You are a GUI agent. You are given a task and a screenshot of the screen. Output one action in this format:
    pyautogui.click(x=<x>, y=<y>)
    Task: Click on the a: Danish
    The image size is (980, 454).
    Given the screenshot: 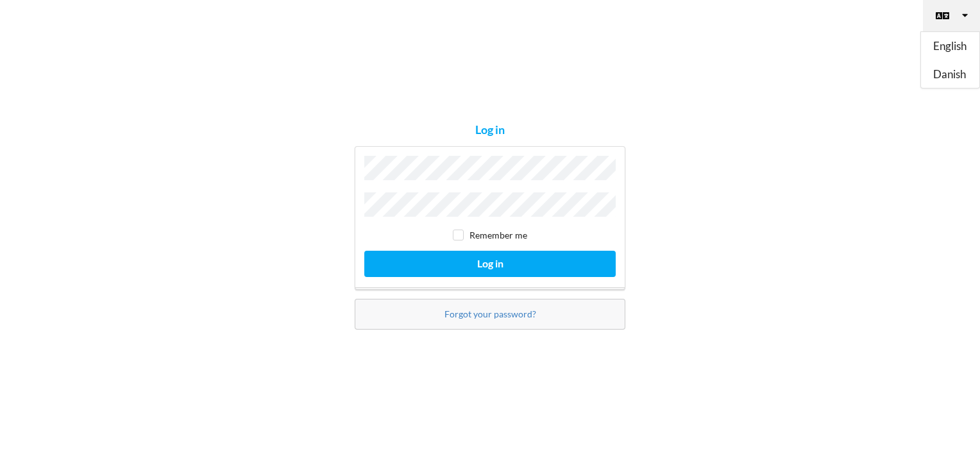 What is the action you would take?
    pyautogui.click(x=950, y=74)
    